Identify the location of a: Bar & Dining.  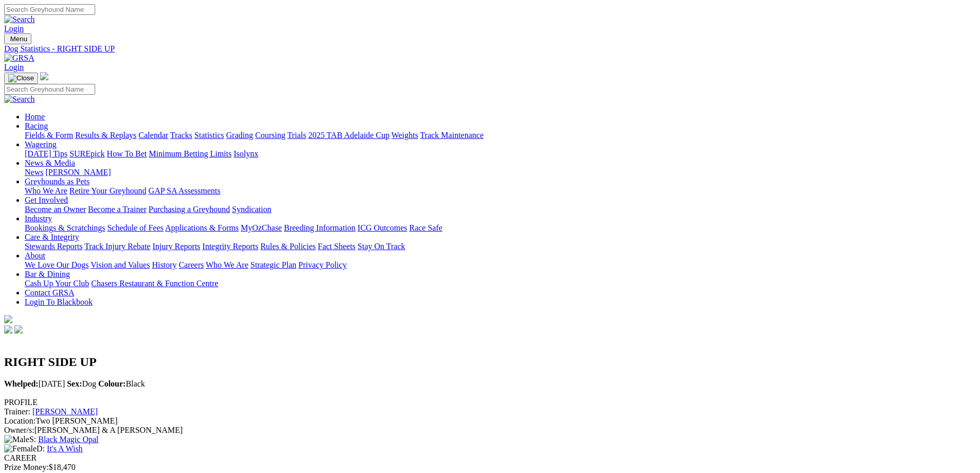
(48, 274).